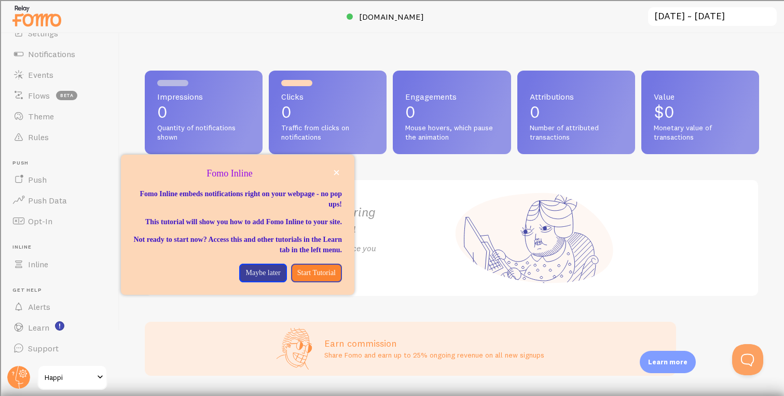  What do you see at coordinates (41, 116) in the screenshot?
I see `span: Theme` at bounding box center [41, 116].